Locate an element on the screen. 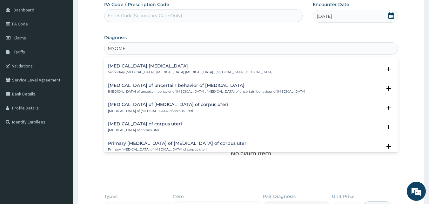 The image size is (429, 204). span: Tariffs is located at coordinates (19, 52).